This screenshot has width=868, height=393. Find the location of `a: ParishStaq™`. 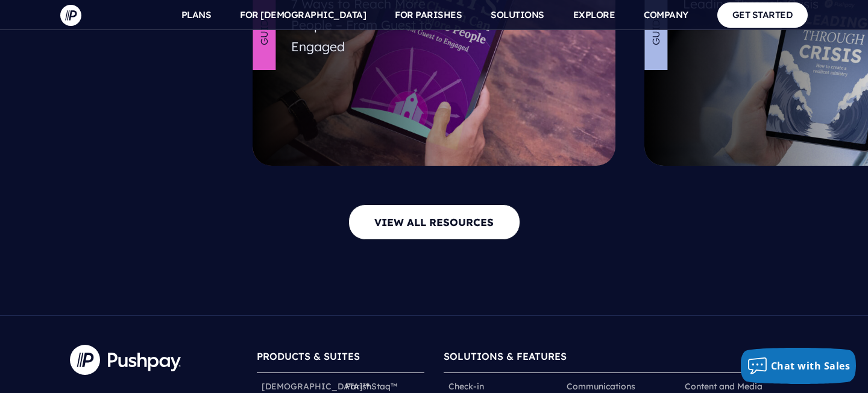

a: ParishStaq™ is located at coordinates (371, 386).